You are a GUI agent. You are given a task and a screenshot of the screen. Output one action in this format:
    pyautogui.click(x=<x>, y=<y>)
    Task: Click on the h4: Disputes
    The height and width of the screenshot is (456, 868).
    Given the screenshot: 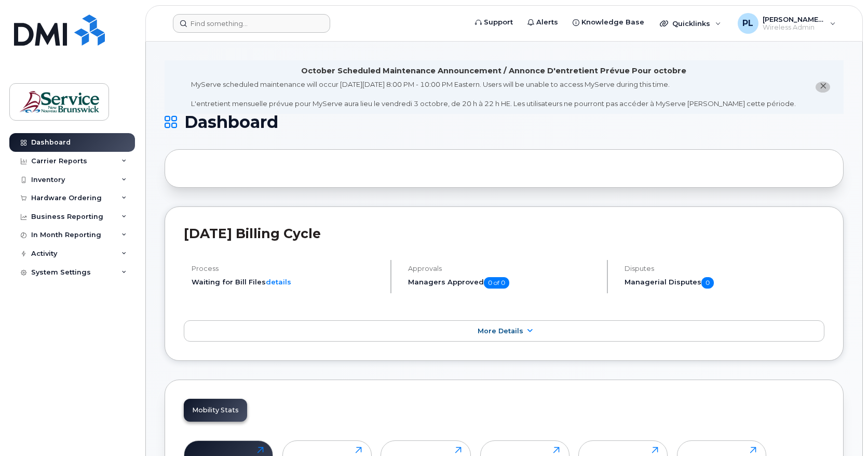 What is the action you would take?
    pyautogui.click(x=725, y=269)
    